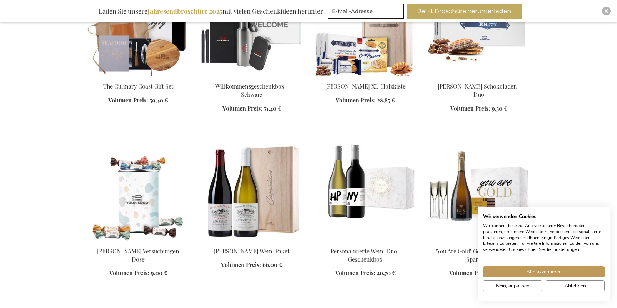 The height and width of the screenshot is (308, 617). I want to click on a: Welcome Aboard Gift Box - Black, so click(252, 77).